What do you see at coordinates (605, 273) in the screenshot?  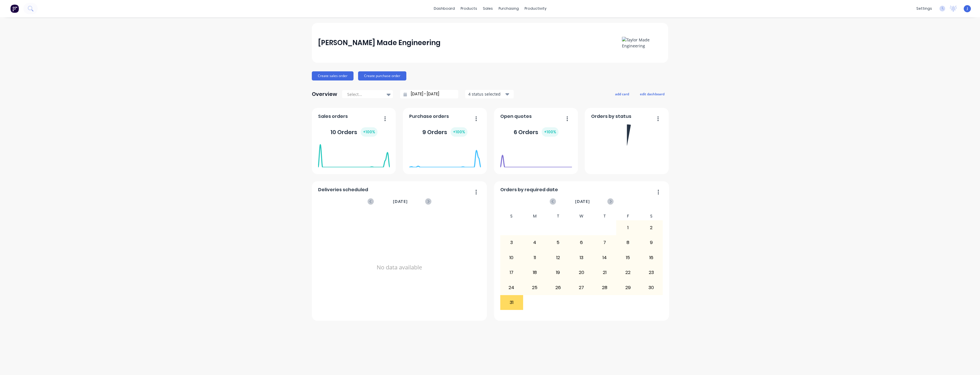 I see `div: 21` at bounding box center [605, 273].